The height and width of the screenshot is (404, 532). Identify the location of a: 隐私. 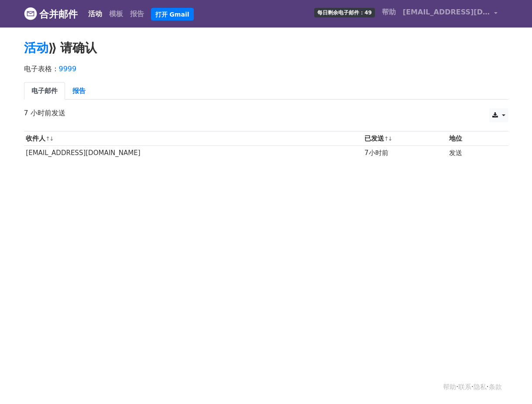
(480, 387).